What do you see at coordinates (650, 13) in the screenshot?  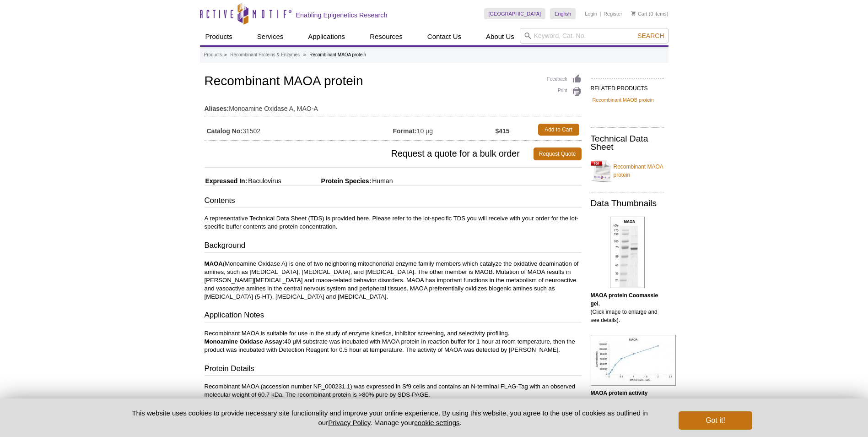 I see `li: (0 items)` at bounding box center [650, 13].